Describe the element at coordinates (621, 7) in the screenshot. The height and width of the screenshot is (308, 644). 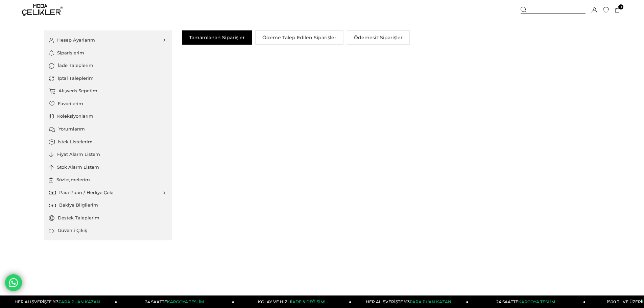
I see `span: 0` at that location.